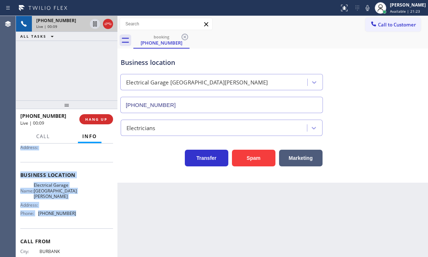 The width and height of the screenshot is (428, 257). I want to click on button: HANG UP, so click(96, 119).